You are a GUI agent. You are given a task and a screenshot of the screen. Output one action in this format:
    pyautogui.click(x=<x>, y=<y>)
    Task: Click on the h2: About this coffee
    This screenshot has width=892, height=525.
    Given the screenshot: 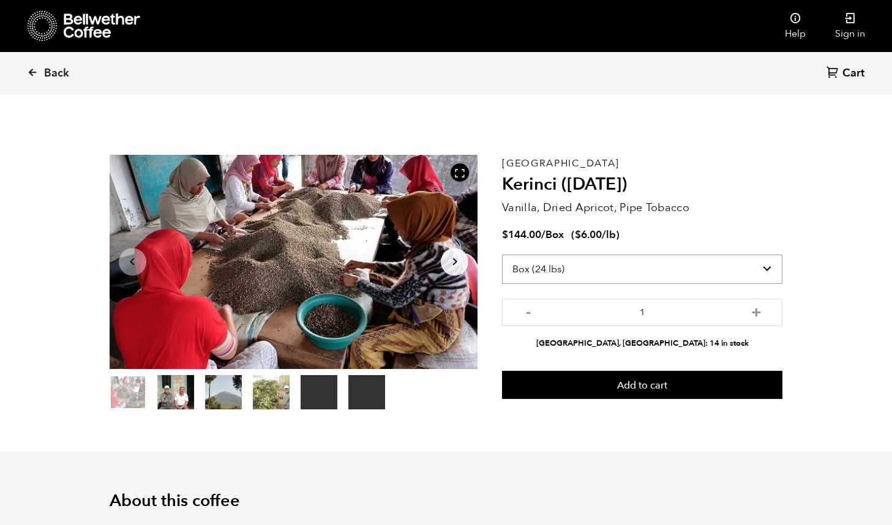 What is the action you would take?
    pyautogui.click(x=446, y=501)
    